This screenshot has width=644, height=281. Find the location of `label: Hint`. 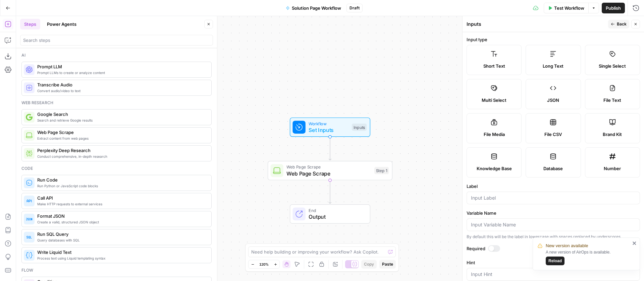

label: Hint is located at coordinates (553, 263).